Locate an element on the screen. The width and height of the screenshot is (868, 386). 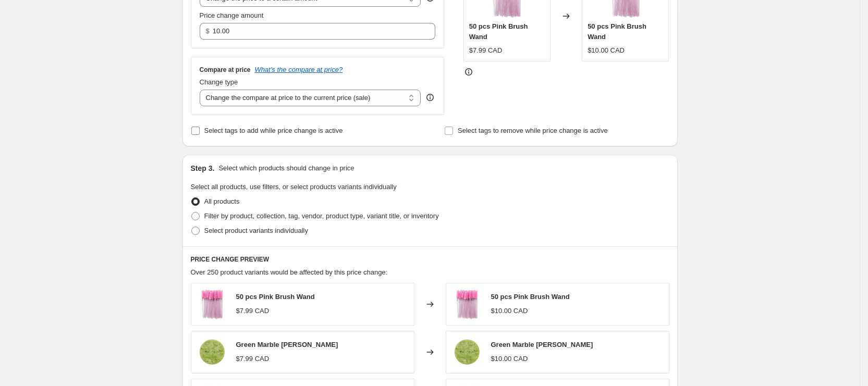
span: Over 250 product variants would be affected by this price change: is located at coordinates (290, 272).